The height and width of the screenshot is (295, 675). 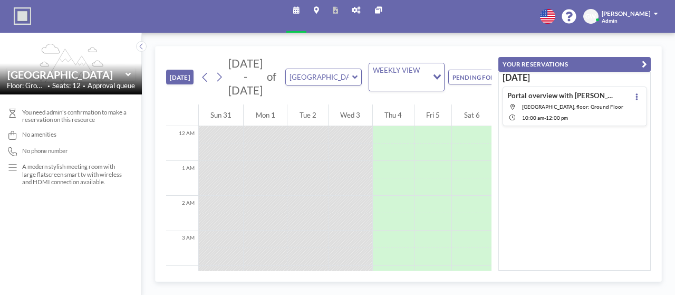 I want to click on div: Fri 5, so click(x=433, y=115).